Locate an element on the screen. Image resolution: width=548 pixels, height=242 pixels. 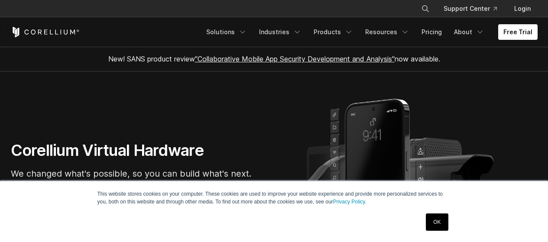
a: Products is located at coordinates (333, 32).